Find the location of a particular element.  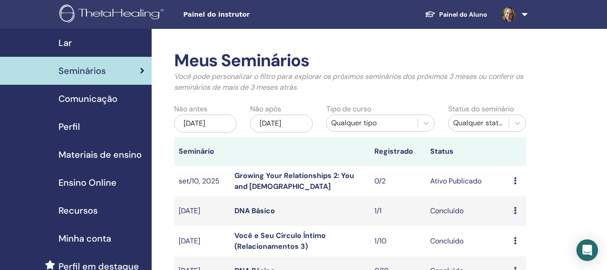

a: Você e Seu Círculo Íntimo (Relacionamentos 3) is located at coordinates (280, 240).